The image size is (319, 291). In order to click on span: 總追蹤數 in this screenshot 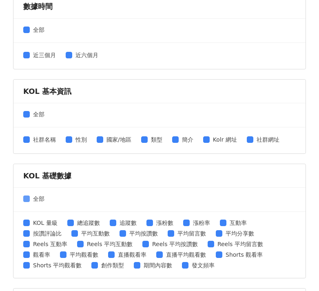, I will do `click(88, 223)`.